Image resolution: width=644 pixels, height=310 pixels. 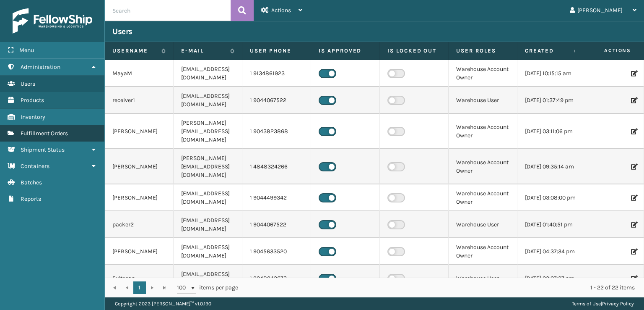 What do you see at coordinates (31, 182) in the screenshot?
I see `span: Batches` at bounding box center [31, 182].